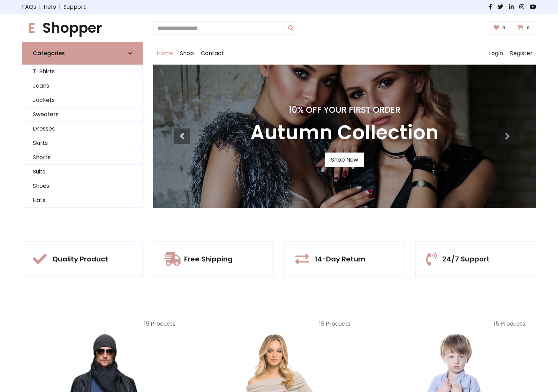 Image resolution: width=558 pixels, height=392 pixels. Describe the element at coordinates (82, 186) in the screenshot. I see `a: Shoes` at that location.